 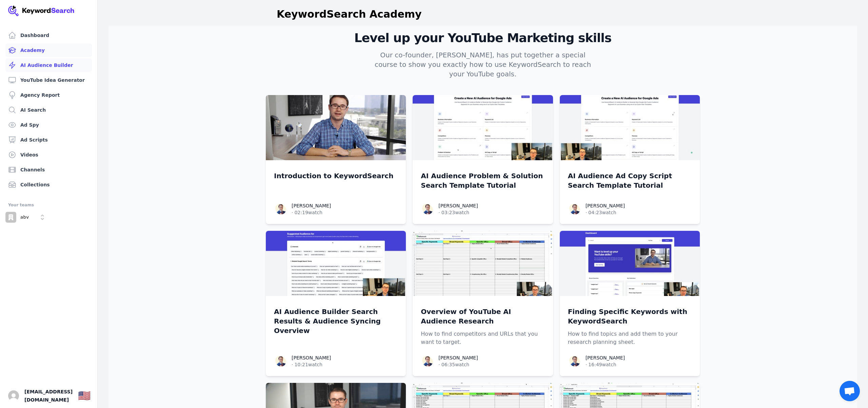 I want to click on a: Collections, so click(x=48, y=185).